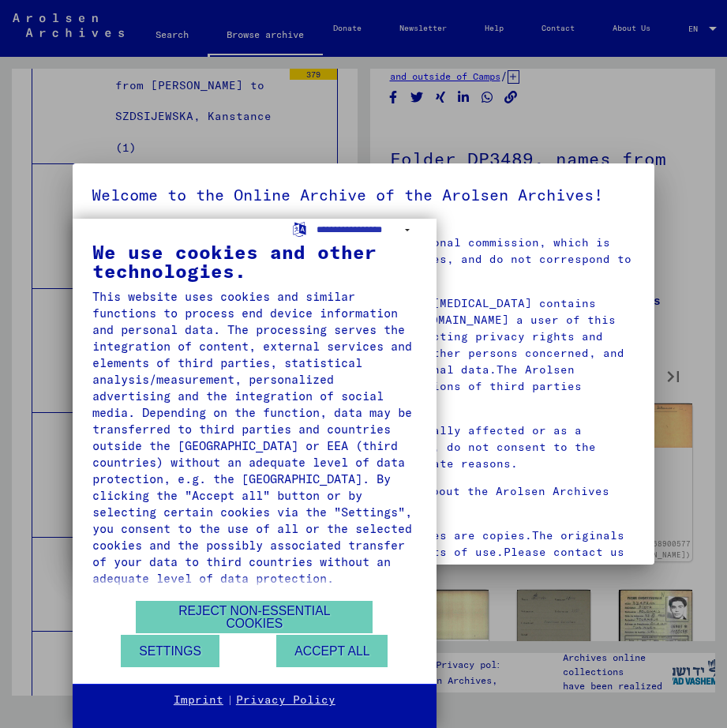 Image resolution: width=727 pixels, height=728 pixels. Describe the element at coordinates (254, 617) in the screenshot. I see `button: Reject non-essential cookies` at that location.